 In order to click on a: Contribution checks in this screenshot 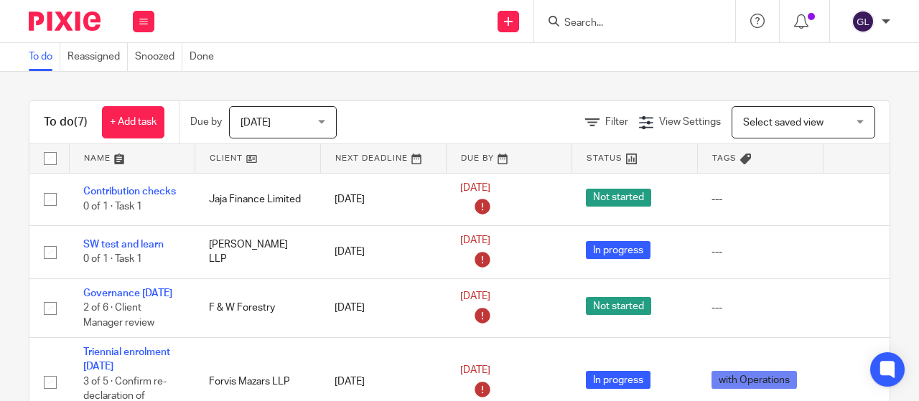, I will do `click(129, 192)`.